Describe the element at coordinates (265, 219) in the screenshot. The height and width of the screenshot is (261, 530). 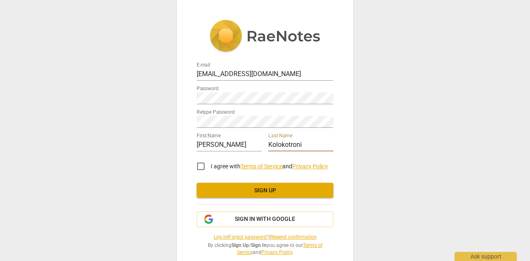
I see `button: Sign in with Google` at that location.